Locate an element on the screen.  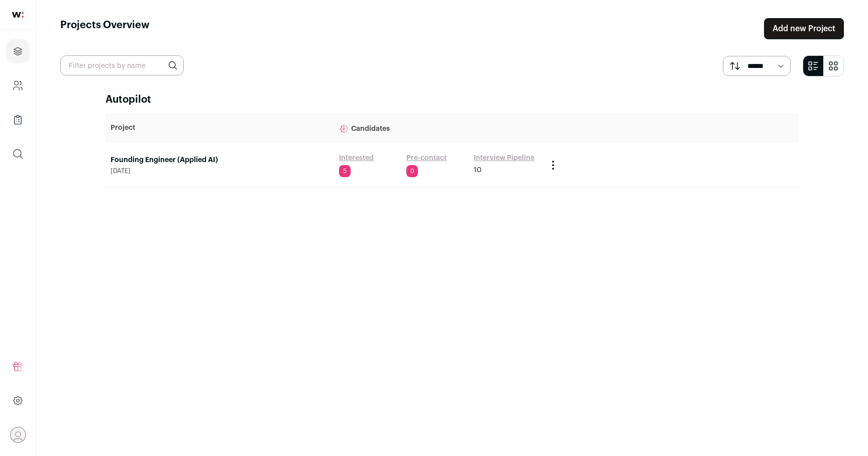
a: Company Lists is located at coordinates (18, 119).